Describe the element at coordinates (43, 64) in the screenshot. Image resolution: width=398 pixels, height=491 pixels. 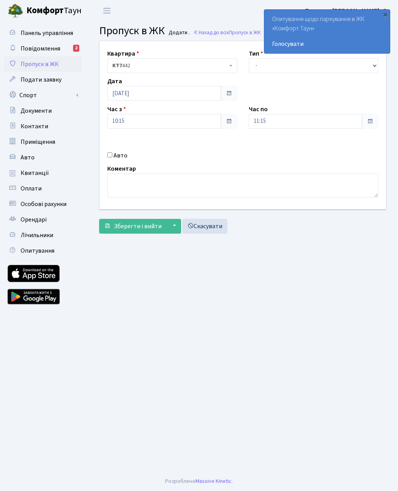
I see `a: Пропуск в ЖК` at that location.